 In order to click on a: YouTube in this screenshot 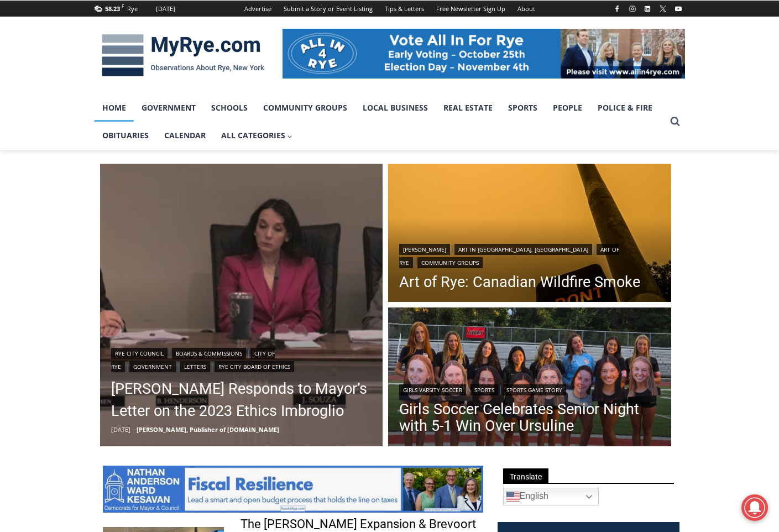, I will do `click(678, 9)`.